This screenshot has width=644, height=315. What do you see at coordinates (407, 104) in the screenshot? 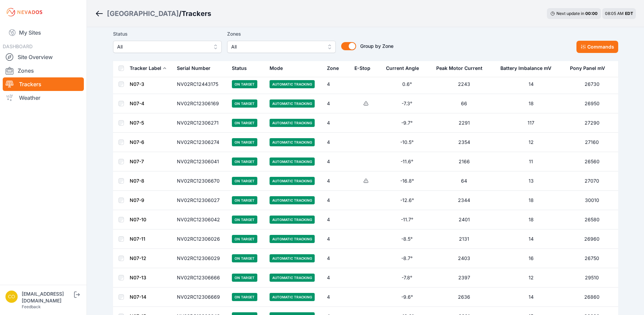
I see `td: -7.3°` at bounding box center [407, 104].